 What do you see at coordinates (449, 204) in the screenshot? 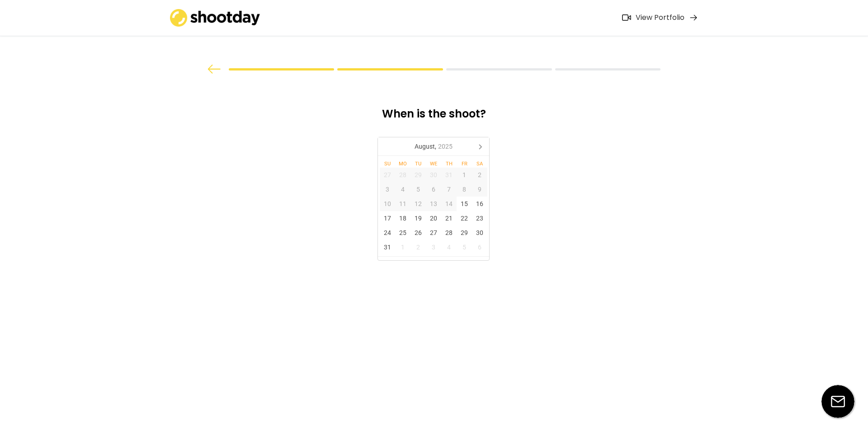
I see `div: 14` at bounding box center [449, 204].